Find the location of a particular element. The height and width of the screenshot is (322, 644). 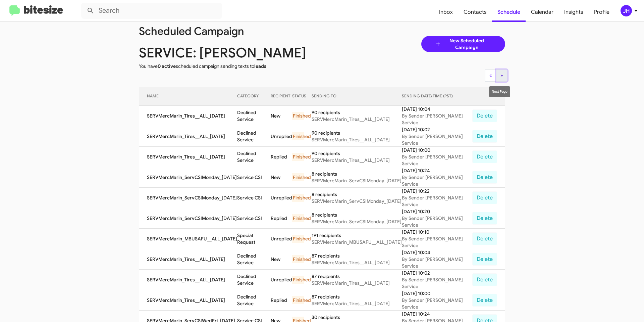

div: Next Page is located at coordinates (500, 91).